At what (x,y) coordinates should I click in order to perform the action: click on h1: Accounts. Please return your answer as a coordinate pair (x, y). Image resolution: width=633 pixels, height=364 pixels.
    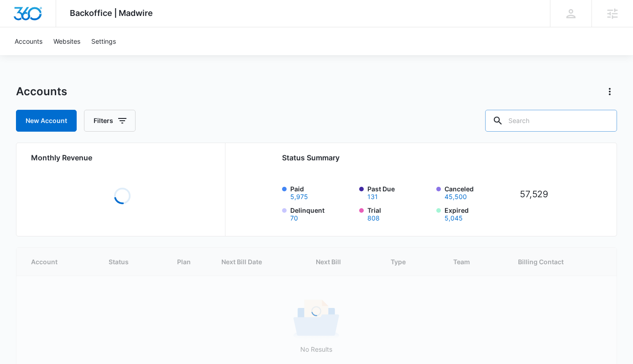
    Looking at the image, I should click on (41, 92).